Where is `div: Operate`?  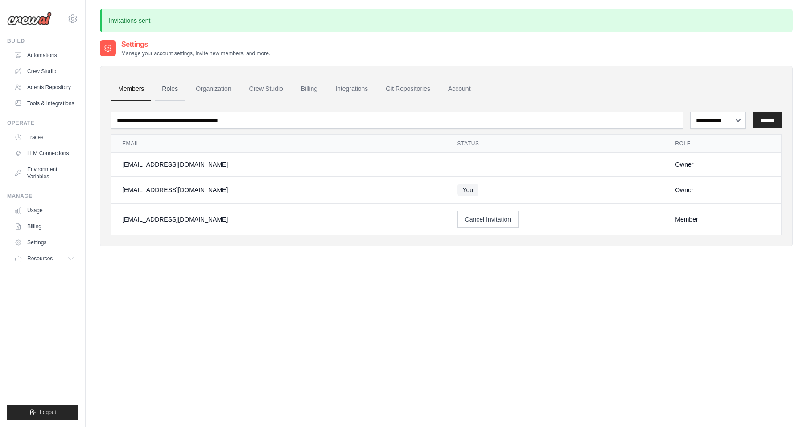 div: Operate is located at coordinates (42, 123).